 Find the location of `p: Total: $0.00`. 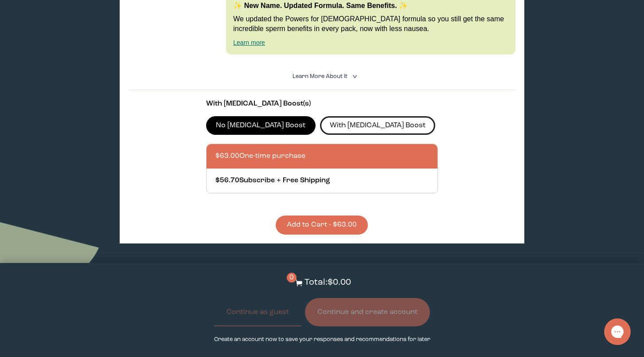

p: Total: $0.00 is located at coordinates (327, 283).